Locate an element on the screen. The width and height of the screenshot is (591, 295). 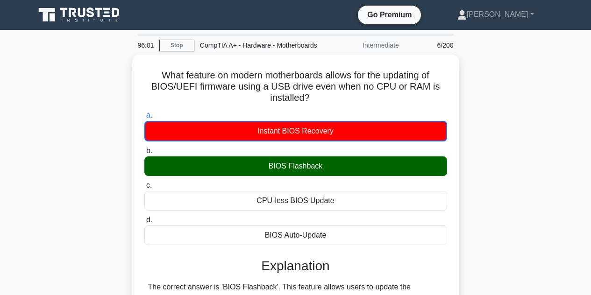
div: BIOS Auto-Update is located at coordinates (296, 236).